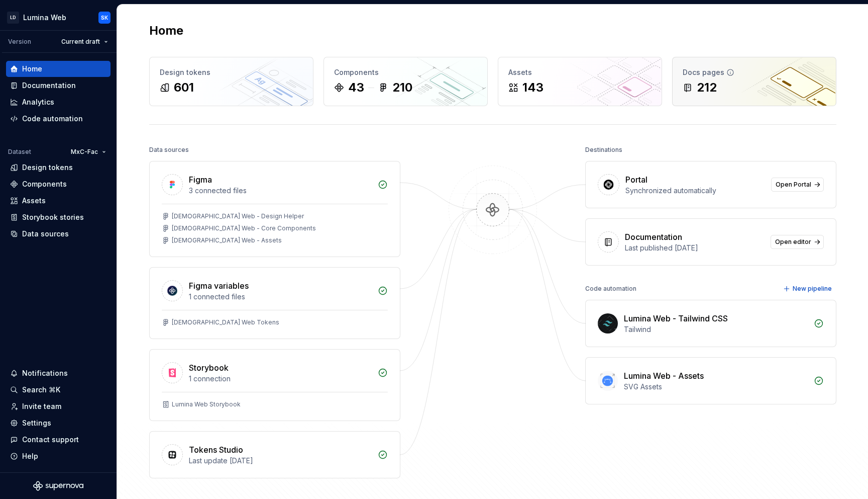  Describe the element at coordinates (38, 102) in the screenshot. I see `div: Analytics` at that location.